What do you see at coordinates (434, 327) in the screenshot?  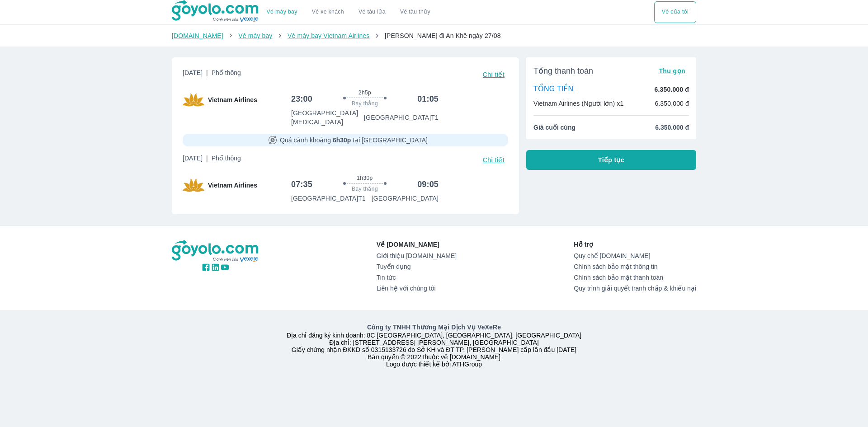 I see `p: Công ty TNHH Thương Mại Dịch Vụ VeXeRe` at bounding box center [434, 327].